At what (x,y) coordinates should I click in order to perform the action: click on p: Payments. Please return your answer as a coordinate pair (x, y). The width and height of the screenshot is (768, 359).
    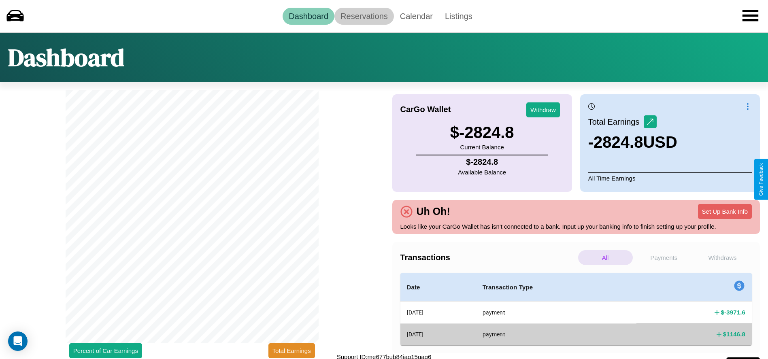
    Looking at the image, I should click on (664, 258).